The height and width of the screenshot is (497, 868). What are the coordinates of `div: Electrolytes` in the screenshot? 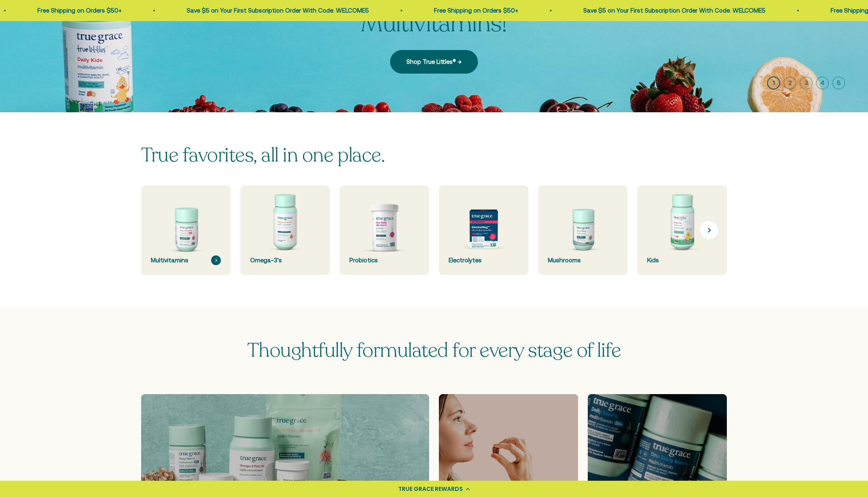 It's located at (483, 260).